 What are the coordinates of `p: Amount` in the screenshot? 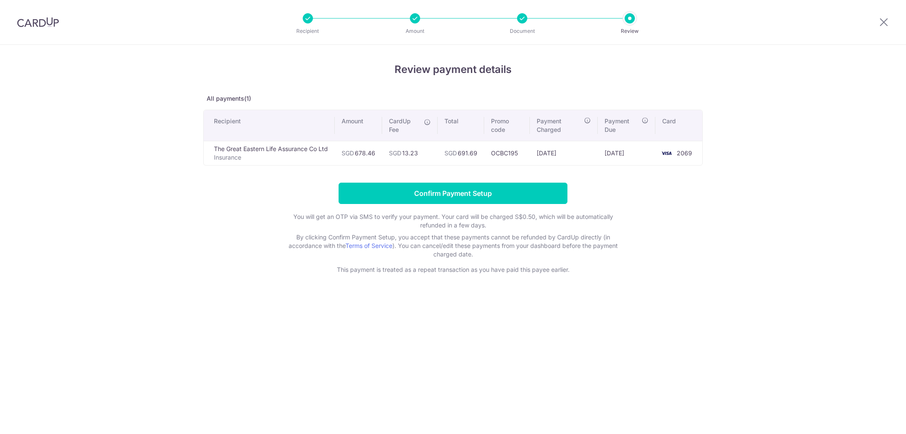 It's located at (415, 31).